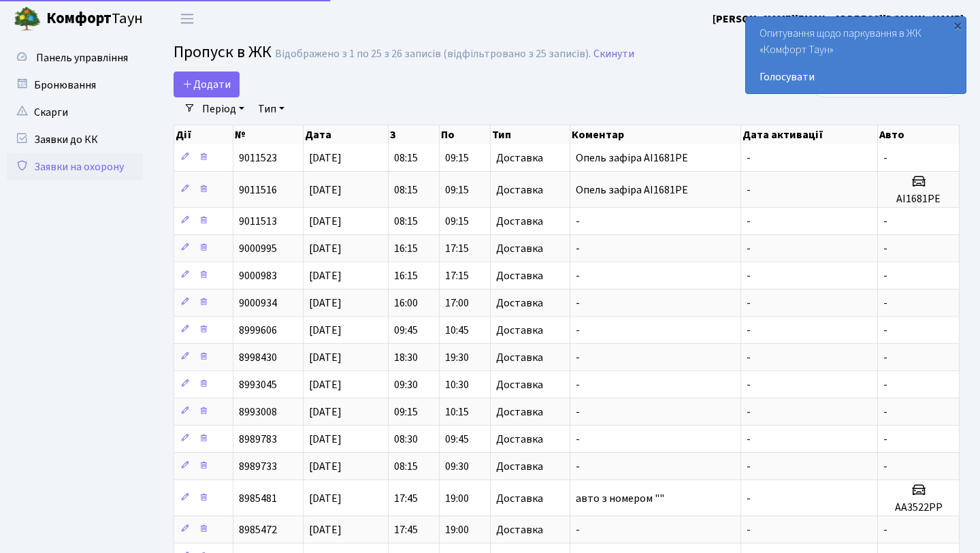 The image size is (980, 553). What do you see at coordinates (414, 135) in the screenshot?
I see `th: З` at bounding box center [414, 135].